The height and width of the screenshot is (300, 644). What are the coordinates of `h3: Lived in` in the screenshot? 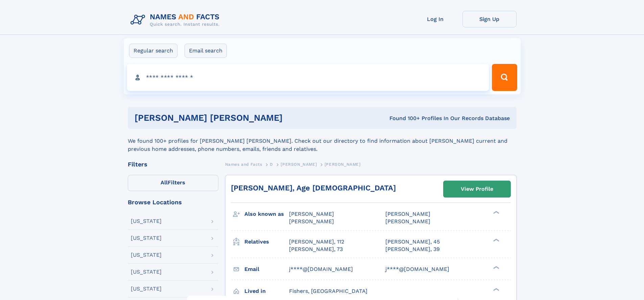 It's located at (267, 291).